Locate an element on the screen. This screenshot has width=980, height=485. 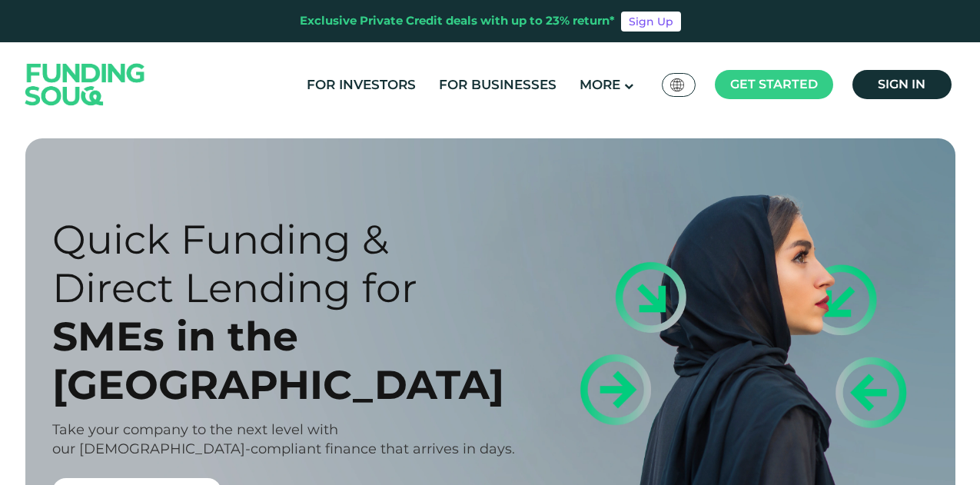
a: For Businesses is located at coordinates (497, 84).